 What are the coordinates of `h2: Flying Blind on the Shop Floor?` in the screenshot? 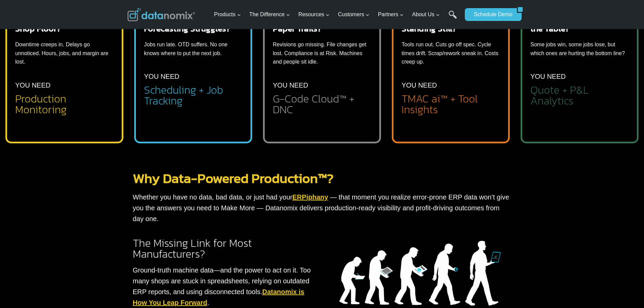 It's located at (59, 23).